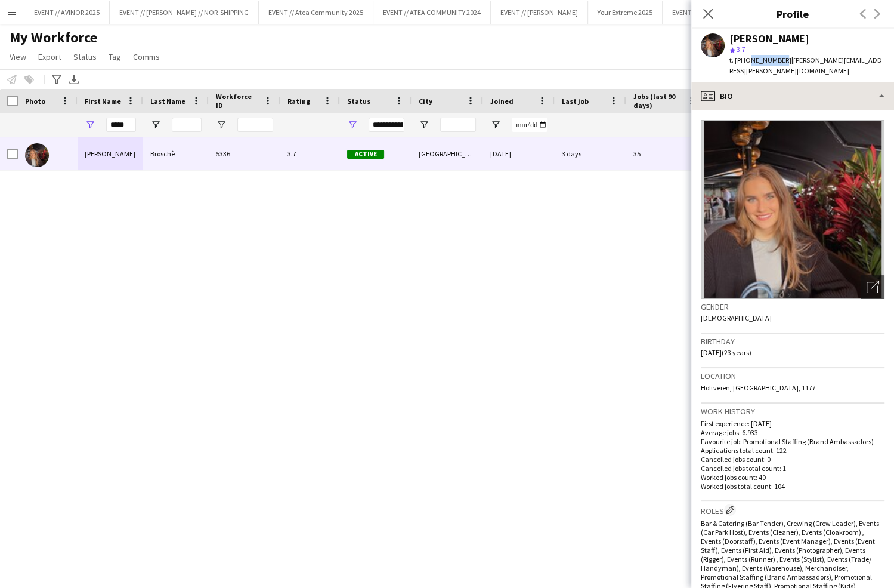 The image size is (894, 588). I want to click on img: Carla Broschè, so click(37, 155).